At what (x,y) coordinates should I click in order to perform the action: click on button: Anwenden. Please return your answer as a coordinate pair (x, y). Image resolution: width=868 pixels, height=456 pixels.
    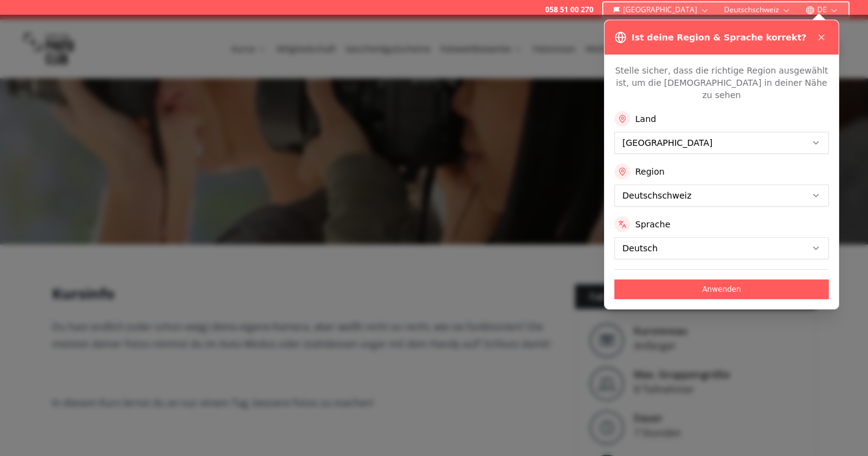
    Looking at the image, I should click on (722, 289).